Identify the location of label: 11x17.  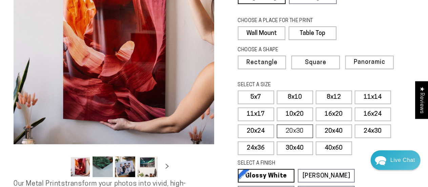
(256, 114).